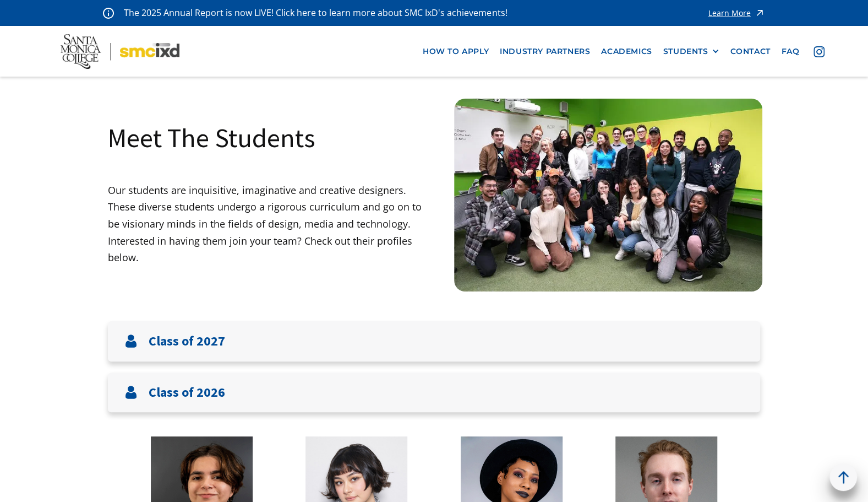  I want to click on img: Santa Monica College - SMC IxD logo, so click(119, 51).